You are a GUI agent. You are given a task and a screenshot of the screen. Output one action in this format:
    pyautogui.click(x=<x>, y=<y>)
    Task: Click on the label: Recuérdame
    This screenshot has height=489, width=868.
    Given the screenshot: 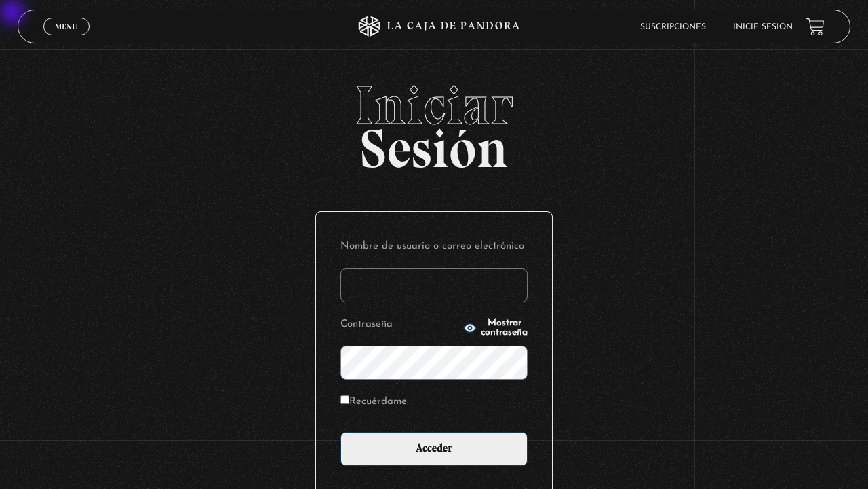 What is the action you would take?
    pyautogui.click(x=374, y=402)
    